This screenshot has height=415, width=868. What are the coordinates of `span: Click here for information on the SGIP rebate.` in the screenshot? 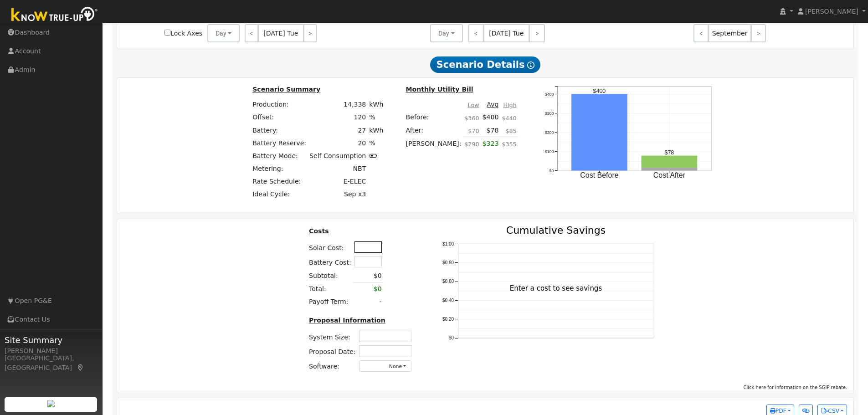 It's located at (795, 388).